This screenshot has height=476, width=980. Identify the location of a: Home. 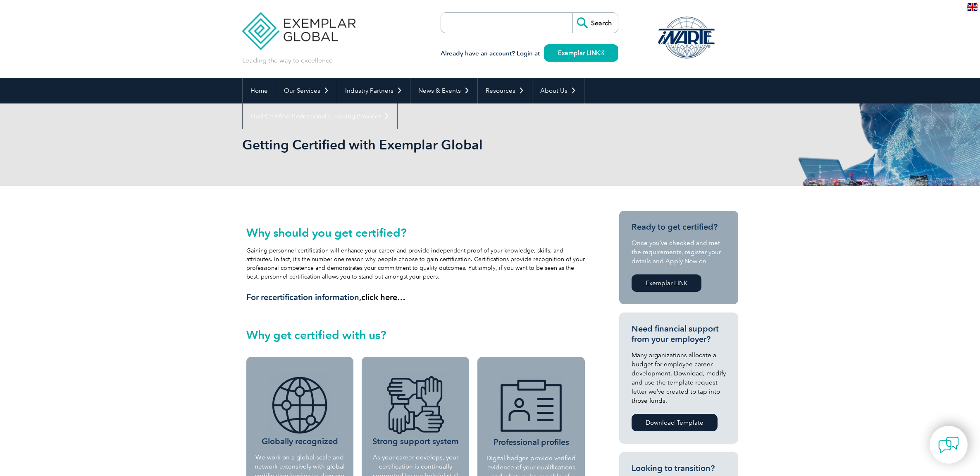
(259, 91).